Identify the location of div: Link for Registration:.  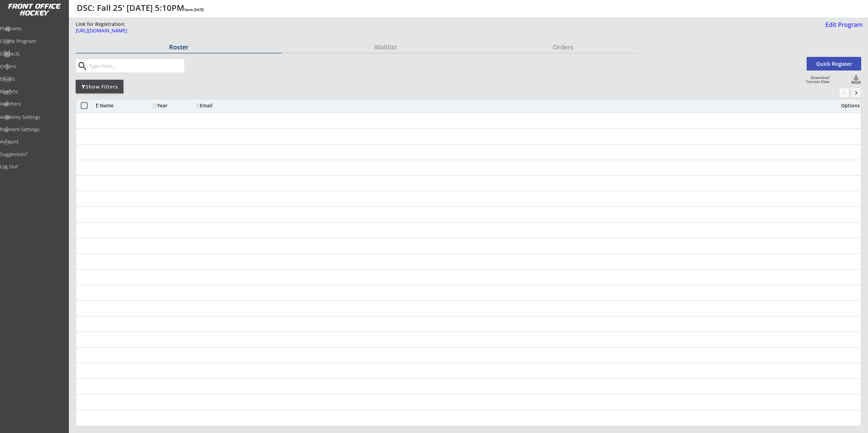
(101, 24).